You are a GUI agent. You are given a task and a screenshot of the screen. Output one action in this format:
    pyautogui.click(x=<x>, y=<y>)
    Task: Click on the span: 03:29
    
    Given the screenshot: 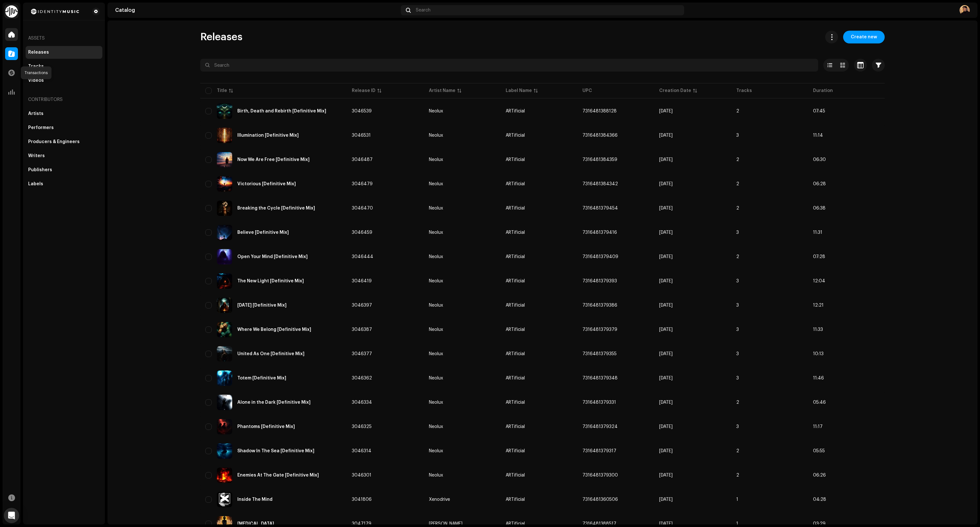 What is the action you would take?
    pyautogui.click(x=819, y=524)
    